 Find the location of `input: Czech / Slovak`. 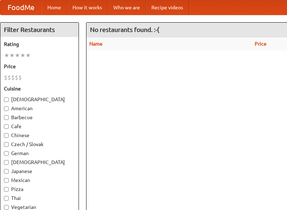

input: Czech / Slovak is located at coordinates (6, 144).